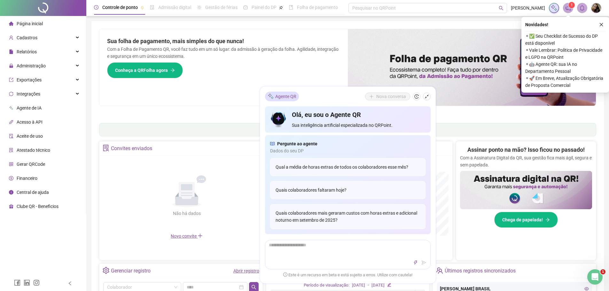 The width and height of the screenshot is (609, 291). Describe the element at coordinates (526, 190) in the screenshot. I see `img: banner%2F02c71560-61a6-44d4-94b9-c8ab97240462.png` at that location.